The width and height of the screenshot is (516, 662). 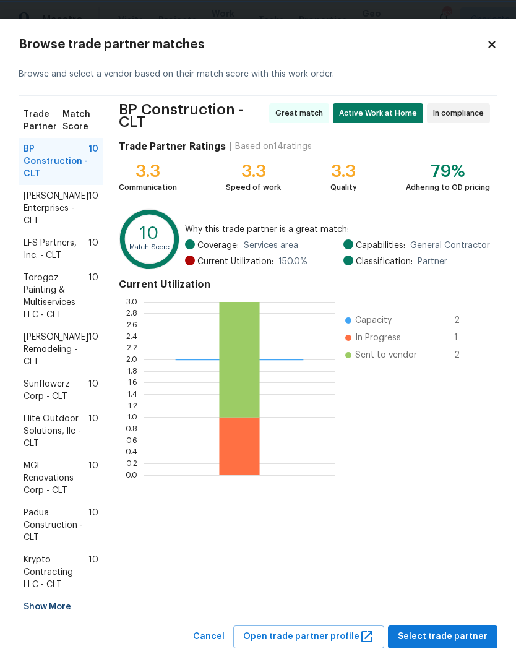 I want to click on span: Services area, so click(x=271, y=245).